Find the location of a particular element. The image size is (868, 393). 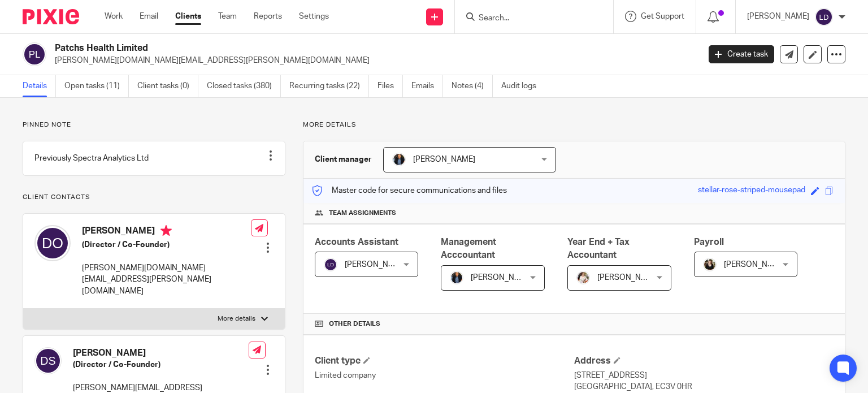

span: Year End + Tax Accountant is located at coordinates (598, 248).